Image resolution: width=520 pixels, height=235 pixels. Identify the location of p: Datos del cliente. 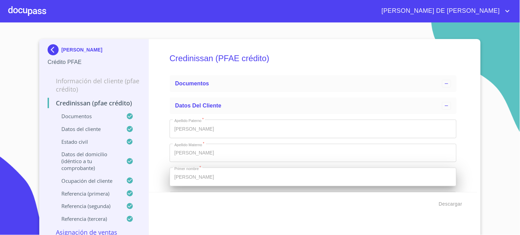
(87, 129).